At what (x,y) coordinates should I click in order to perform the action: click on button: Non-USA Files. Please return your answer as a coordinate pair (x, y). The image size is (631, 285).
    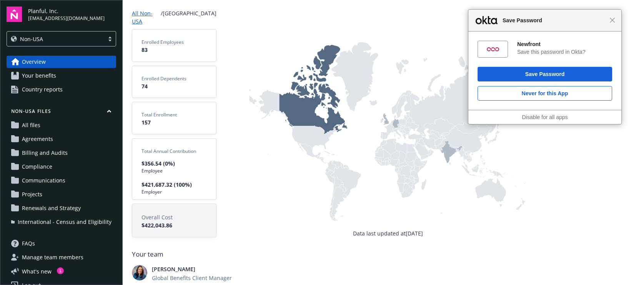
    Looking at the image, I should click on (61, 113).